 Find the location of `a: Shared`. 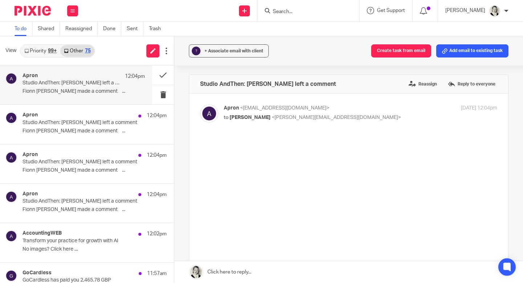

a: Shared is located at coordinates (49, 29).